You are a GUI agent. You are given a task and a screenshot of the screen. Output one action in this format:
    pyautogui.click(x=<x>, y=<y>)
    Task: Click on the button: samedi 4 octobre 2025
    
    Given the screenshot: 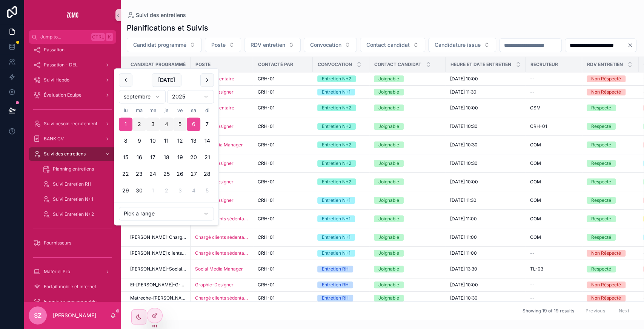 What is the action you would take?
    pyautogui.click(x=194, y=191)
    